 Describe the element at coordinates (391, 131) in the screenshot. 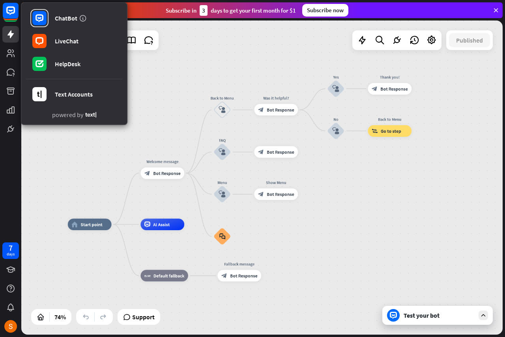

I see `span: Go to step` at that location.